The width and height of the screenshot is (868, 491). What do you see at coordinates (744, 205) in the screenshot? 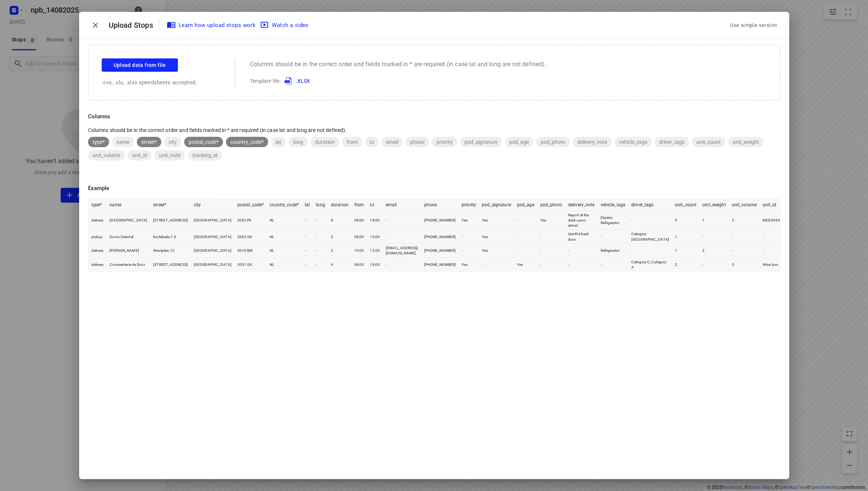
I see `th: unit_volume` at bounding box center [744, 205].